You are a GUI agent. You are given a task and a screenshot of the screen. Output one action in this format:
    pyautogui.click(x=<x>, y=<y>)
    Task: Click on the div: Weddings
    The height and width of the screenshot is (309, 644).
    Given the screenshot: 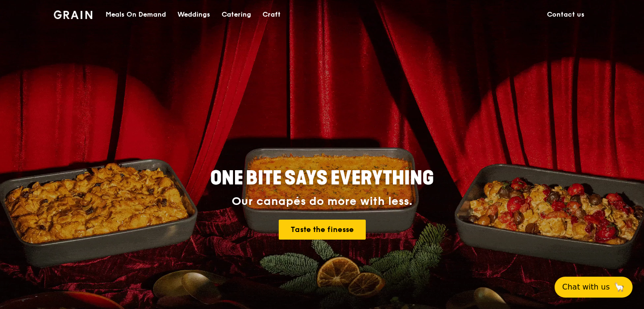 What is the action you would take?
    pyautogui.click(x=193, y=15)
    